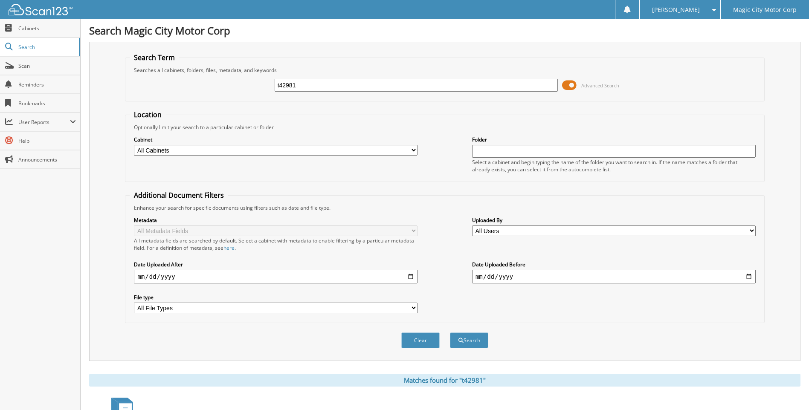 This screenshot has width=809, height=410. What do you see at coordinates (445, 30) in the screenshot?
I see `h1: Search Magic City Motor Corp` at bounding box center [445, 30].